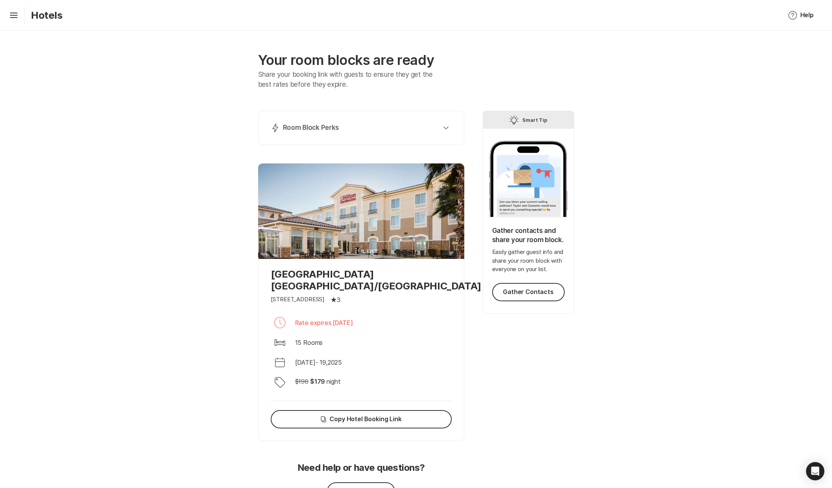 The height and width of the screenshot is (488, 832). Describe the element at coordinates (351, 79) in the screenshot. I see `p: Share your booking link with guests to ensure they get the best rates before they expire.` at that location.